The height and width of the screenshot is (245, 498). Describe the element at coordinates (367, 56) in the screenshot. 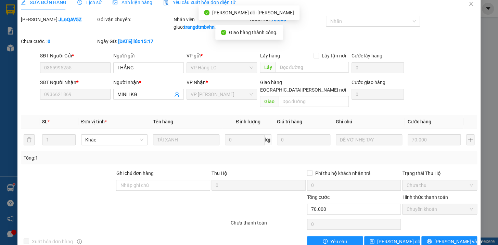

I see `label: Cước lấy hàng` at that location.